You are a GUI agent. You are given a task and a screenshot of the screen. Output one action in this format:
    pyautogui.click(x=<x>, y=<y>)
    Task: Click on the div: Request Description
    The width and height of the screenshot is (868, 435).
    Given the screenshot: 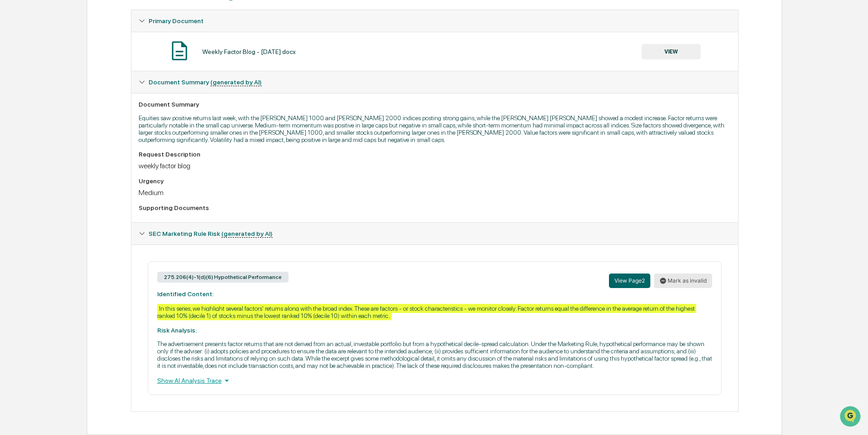 What is the action you would take?
    pyautogui.click(x=434, y=154)
    